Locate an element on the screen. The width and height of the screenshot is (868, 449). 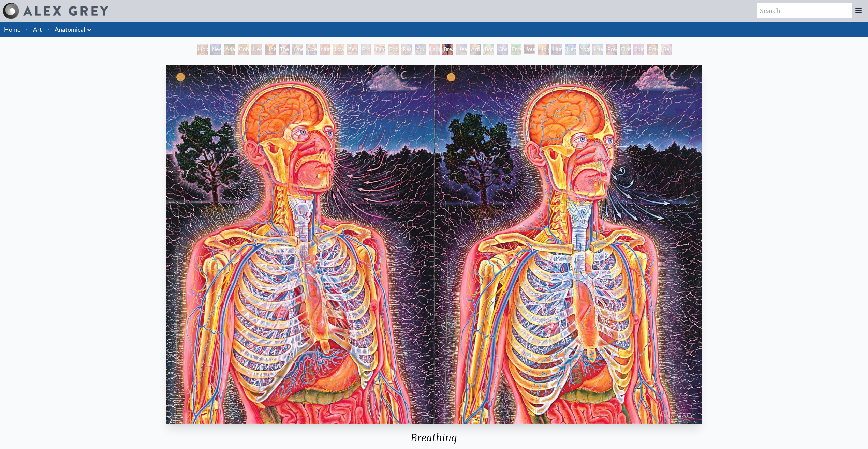
div: Bond is located at coordinates (488, 49).